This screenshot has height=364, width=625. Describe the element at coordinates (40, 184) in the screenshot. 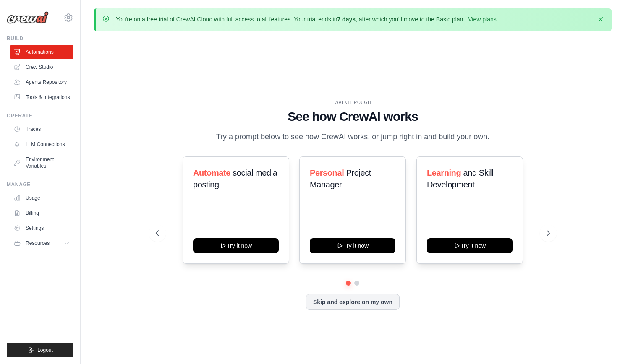

I see `div: Manage` at that location.